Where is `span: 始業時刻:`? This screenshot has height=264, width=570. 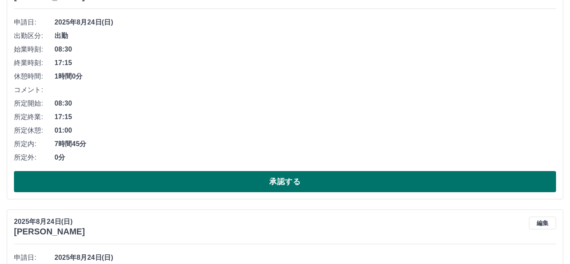
span: 始業時刻: is located at coordinates (34, 49).